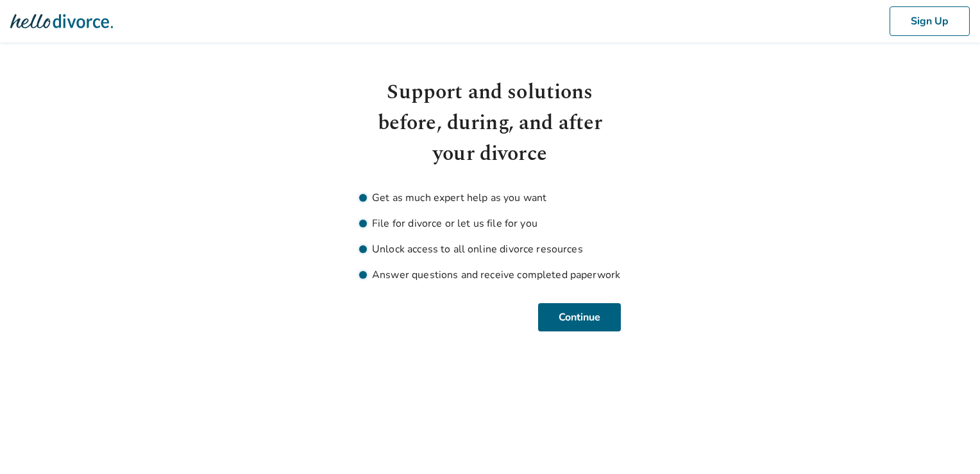  Describe the element at coordinates (490, 223) in the screenshot. I see `li: File for divorce or let us file for you` at that location.